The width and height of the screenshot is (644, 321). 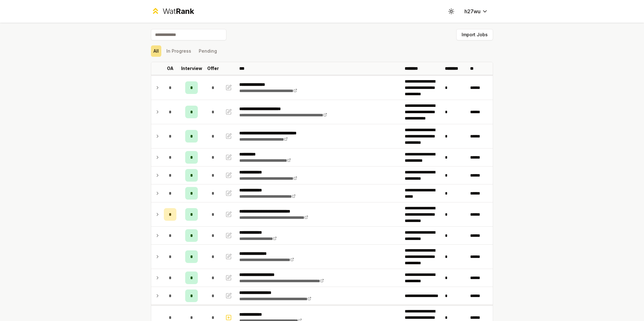 I want to click on p: Interview, so click(x=192, y=68).